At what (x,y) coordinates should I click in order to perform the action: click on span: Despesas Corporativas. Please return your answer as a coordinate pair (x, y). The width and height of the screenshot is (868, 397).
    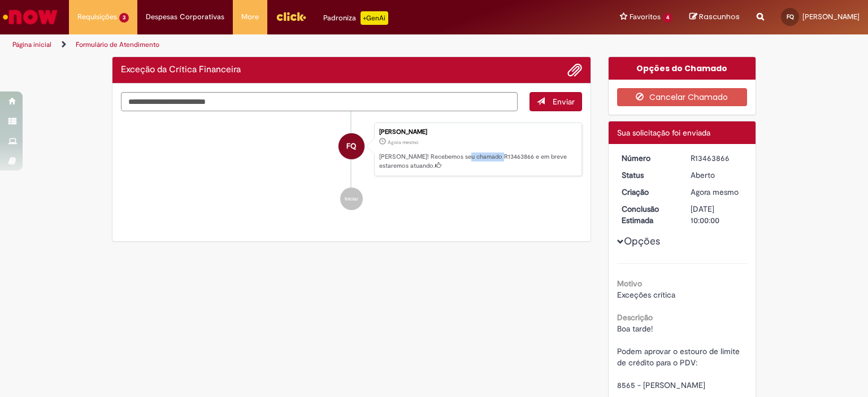
    Looking at the image, I should click on (185, 17).